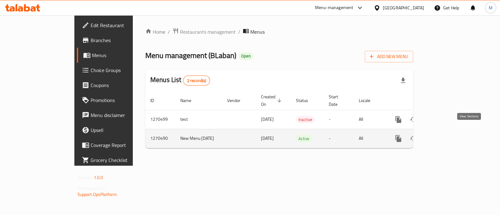  Describe the element at coordinates (117, 55) in the screenshot. I see `a: Menus` at that location.